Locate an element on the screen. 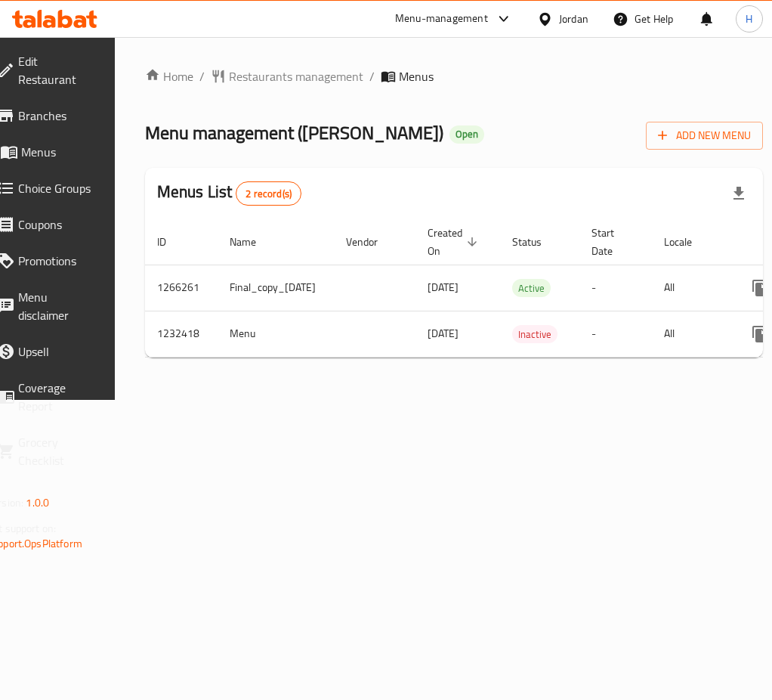  a: Restaurants management is located at coordinates (287, 77).